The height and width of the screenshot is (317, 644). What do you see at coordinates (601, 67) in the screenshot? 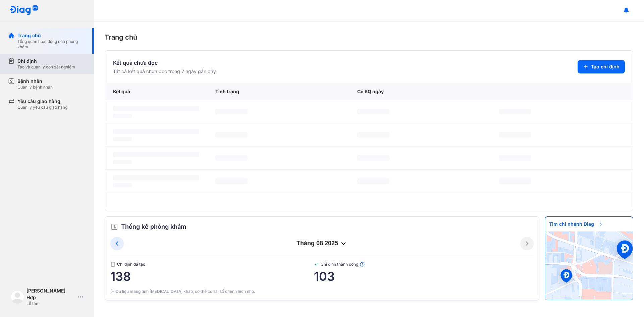
I see `button: Tạo chỉ định` at bounding box center [601, 67].